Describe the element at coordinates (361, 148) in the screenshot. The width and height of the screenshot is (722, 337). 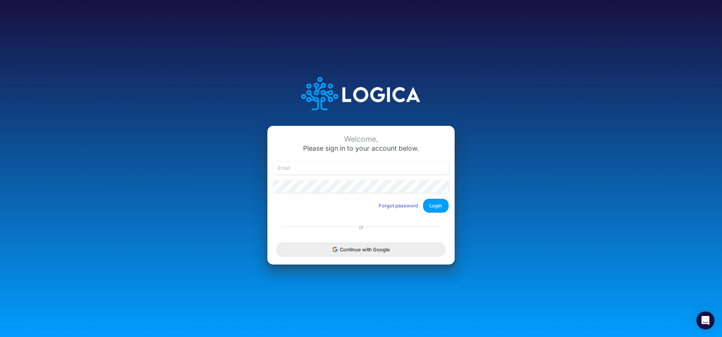
I see `span: Please sign in to your account below.` at that location.